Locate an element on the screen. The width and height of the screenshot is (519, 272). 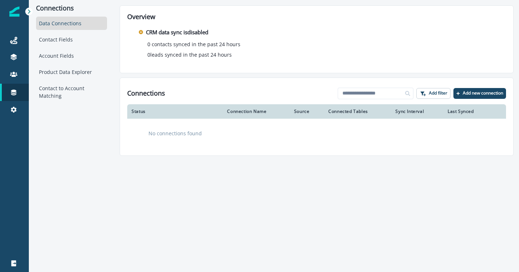
h1: Connections is located at coordinates (146, 93).